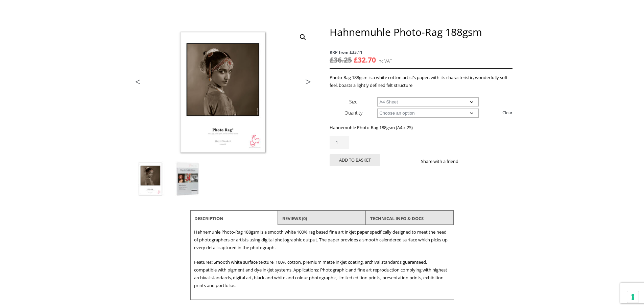 Image resolution: width=644 pixels, height=308 pixels. I want to click on bdi: 36.25, so click(341, 60).